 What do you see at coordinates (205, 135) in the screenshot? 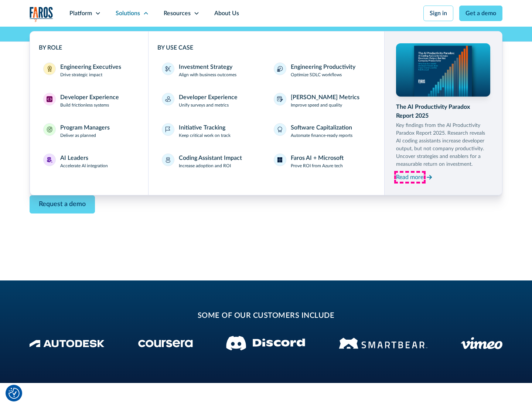
I see `p: Keep critical work on track` at bounding box center [205, 135].